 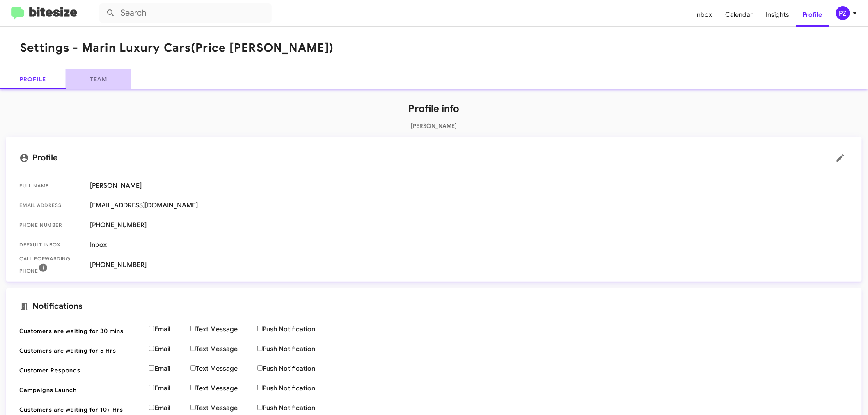 I want to click on div: PZ, so click(x=843, y=13).